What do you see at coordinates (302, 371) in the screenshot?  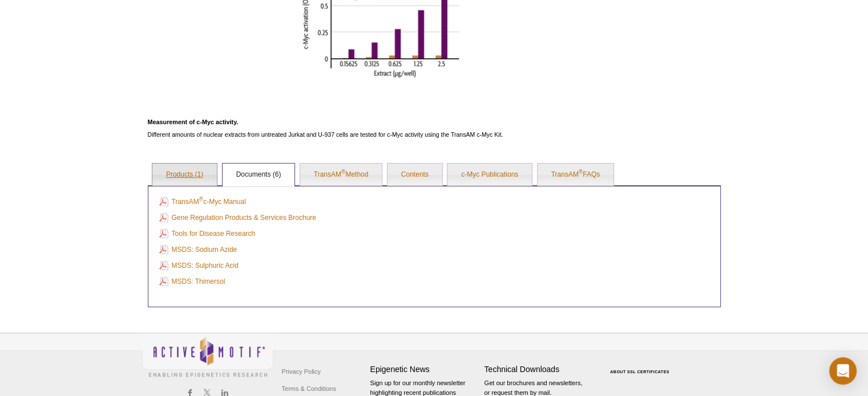 I see `a: Privacy Policy` at bounding box center [302, 371].